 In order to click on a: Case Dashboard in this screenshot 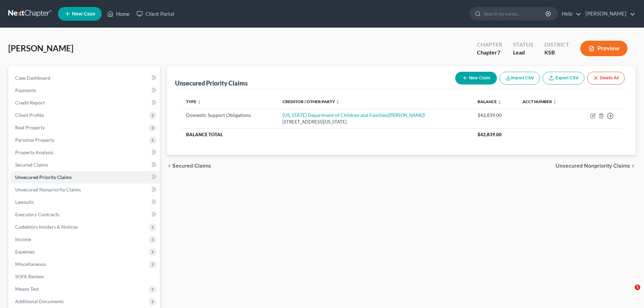, I will do `click(85, 78)`.